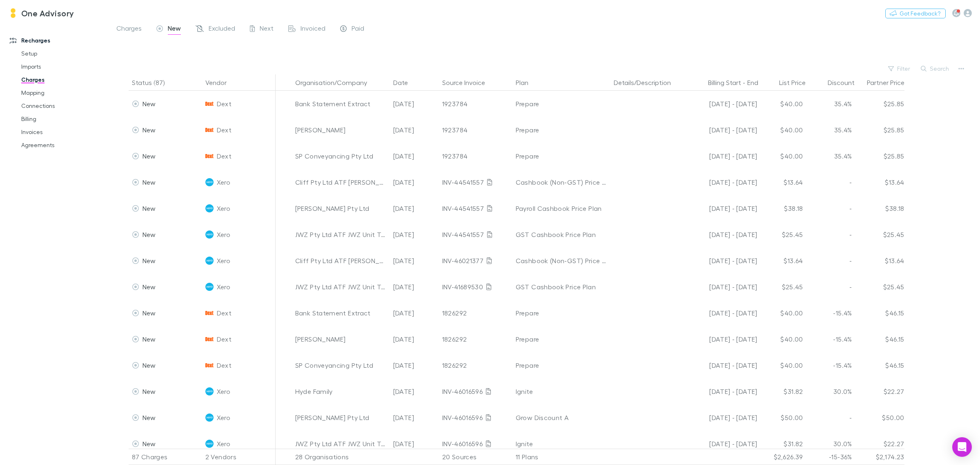  I want to click on div: 28 Organisations, so click(341, 457).